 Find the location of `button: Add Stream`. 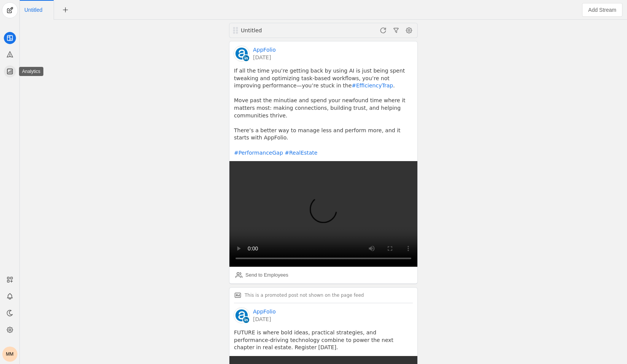

button: Add Stream is located at coordinates (602, 10).